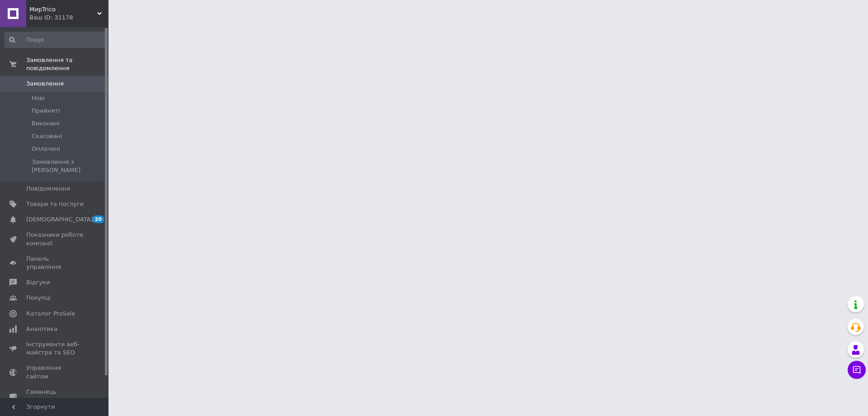 Image resolution: width=868 pixels, height=416 pixels. I want to click on span: Замовлення та повідомлення, so click(68, 64).